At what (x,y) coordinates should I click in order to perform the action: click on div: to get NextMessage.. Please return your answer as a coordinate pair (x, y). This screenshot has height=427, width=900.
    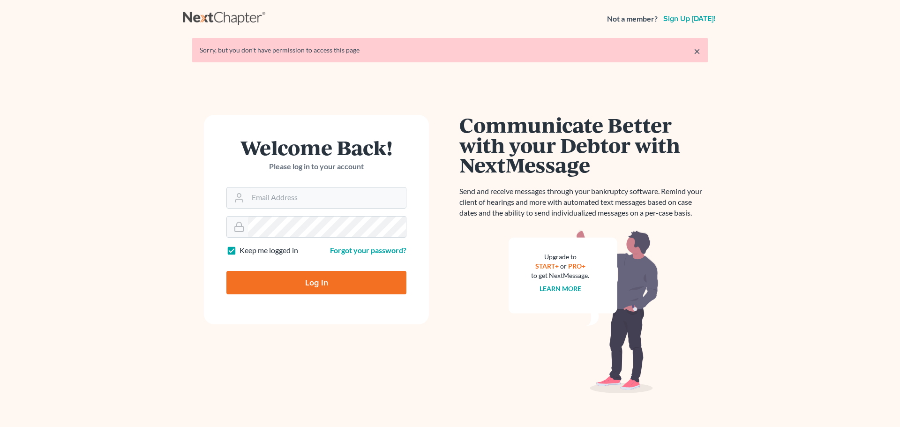
    Looking at the image, I should click on (560, 276).